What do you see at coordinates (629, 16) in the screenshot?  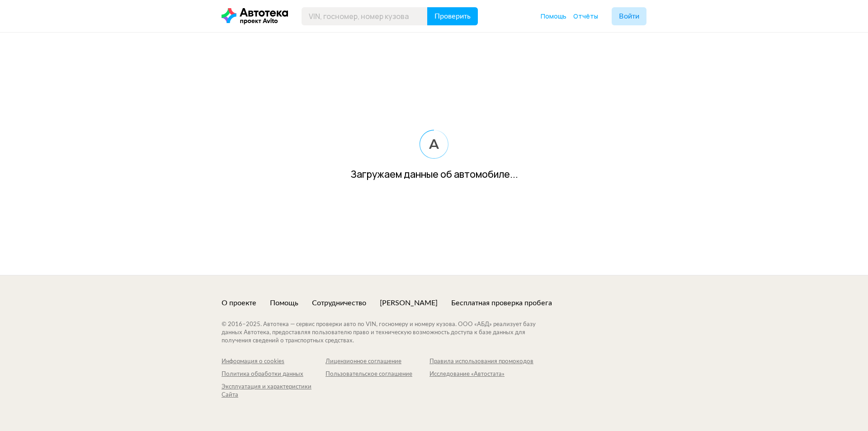 I see `button: Войти` at bounding box center [629, 16].